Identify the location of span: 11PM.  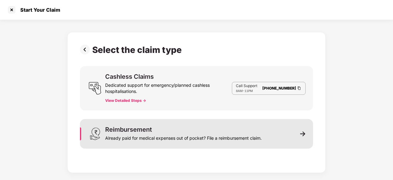
(248, 91).